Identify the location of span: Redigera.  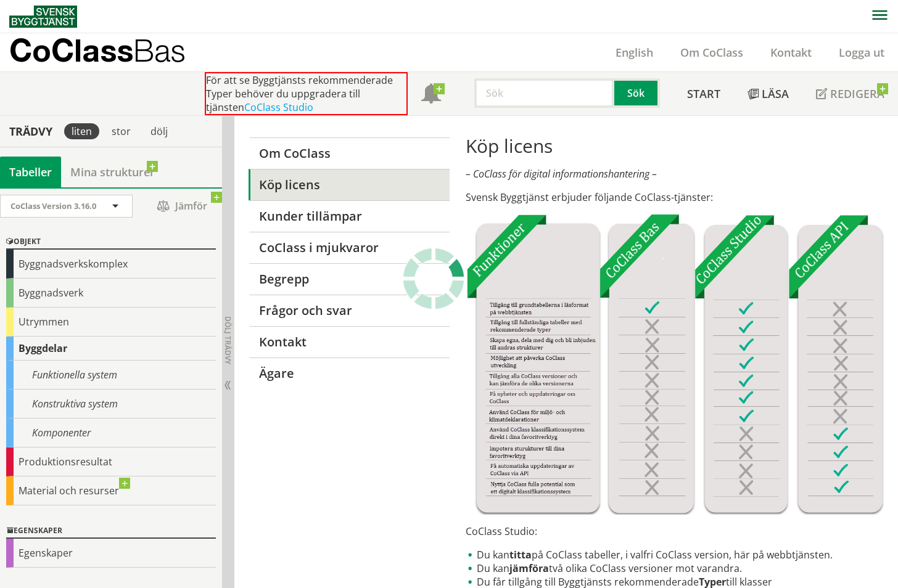
(857, 94).